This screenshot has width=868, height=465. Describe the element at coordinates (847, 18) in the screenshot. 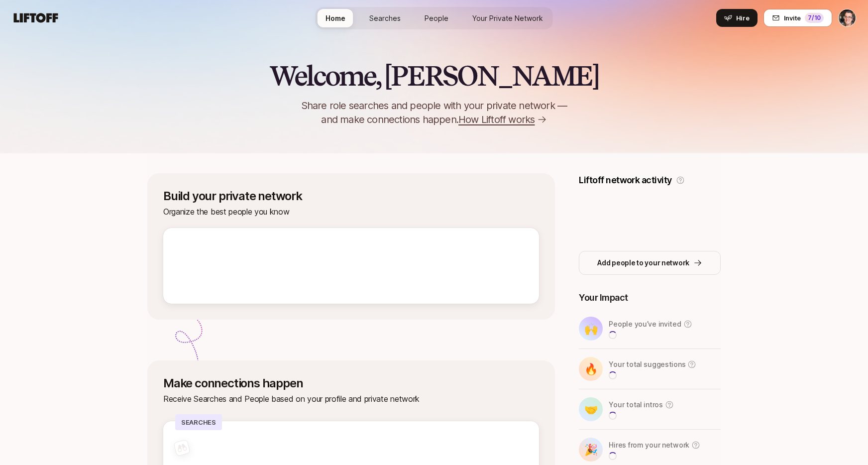

I see `button: Eric Smith` at that location.